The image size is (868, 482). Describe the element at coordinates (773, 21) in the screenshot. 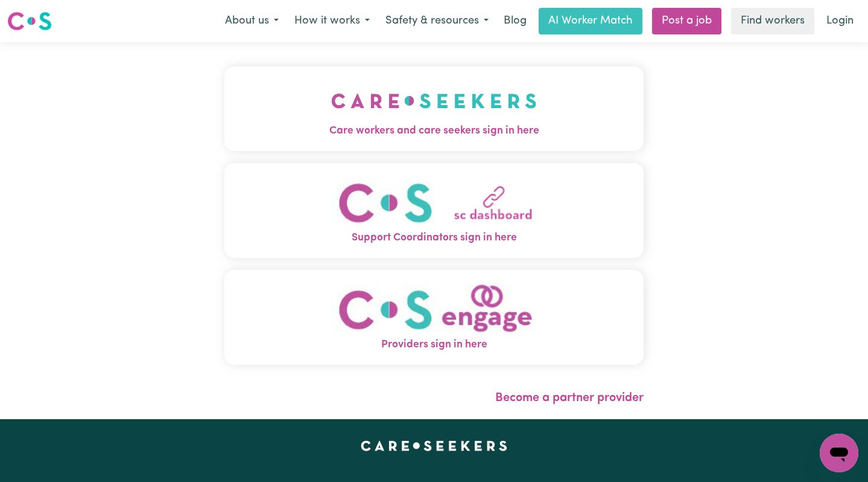

I see `a: Find workers` at that location.